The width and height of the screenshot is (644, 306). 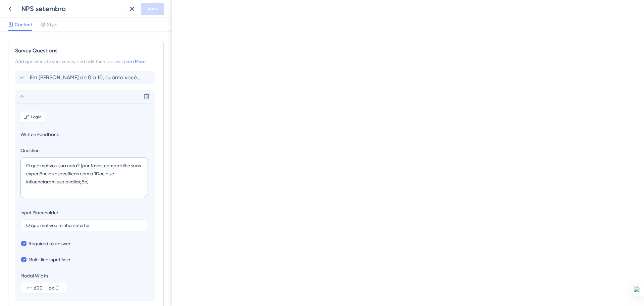 I want to click on div: px, so click(x=51, y=287).